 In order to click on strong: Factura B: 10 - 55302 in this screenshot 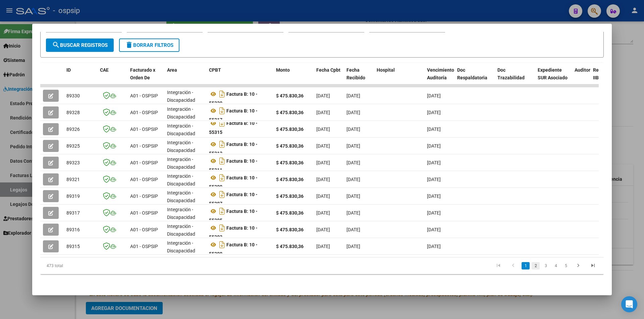, I will do `click(233, 232)`.